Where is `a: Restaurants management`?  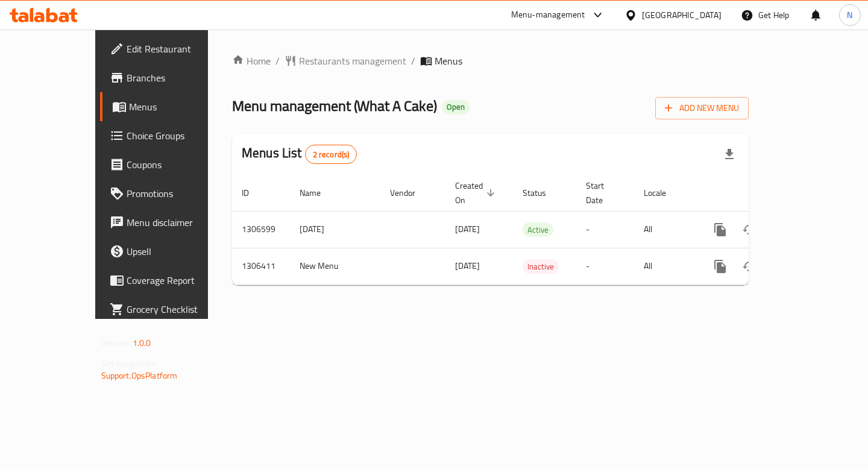 a: Restaurants management is located at coordinates (345, 61).